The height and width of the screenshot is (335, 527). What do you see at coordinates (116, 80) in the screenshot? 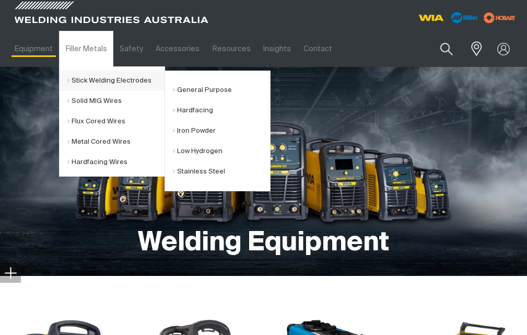
I see `a: Stick Welding Electrodes` at bounding box center [116, 80].